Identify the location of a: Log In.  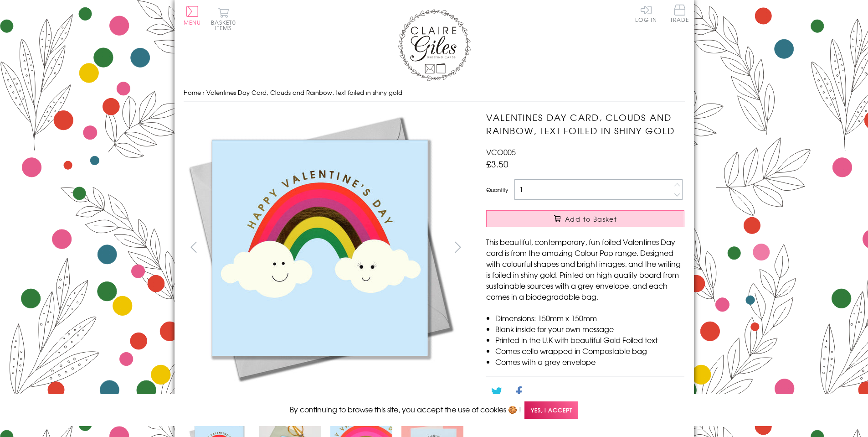
(646, 13).